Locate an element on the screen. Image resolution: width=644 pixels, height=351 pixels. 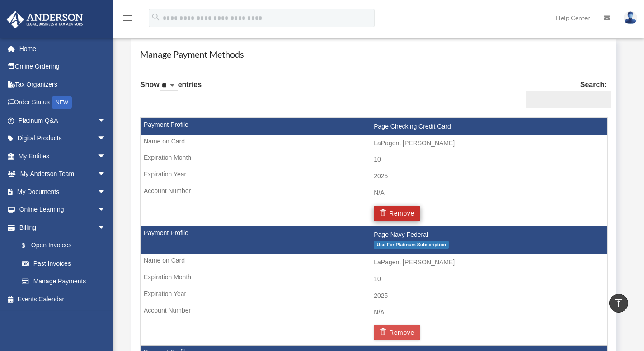
div: NEW is located at coordinates (62, 102).